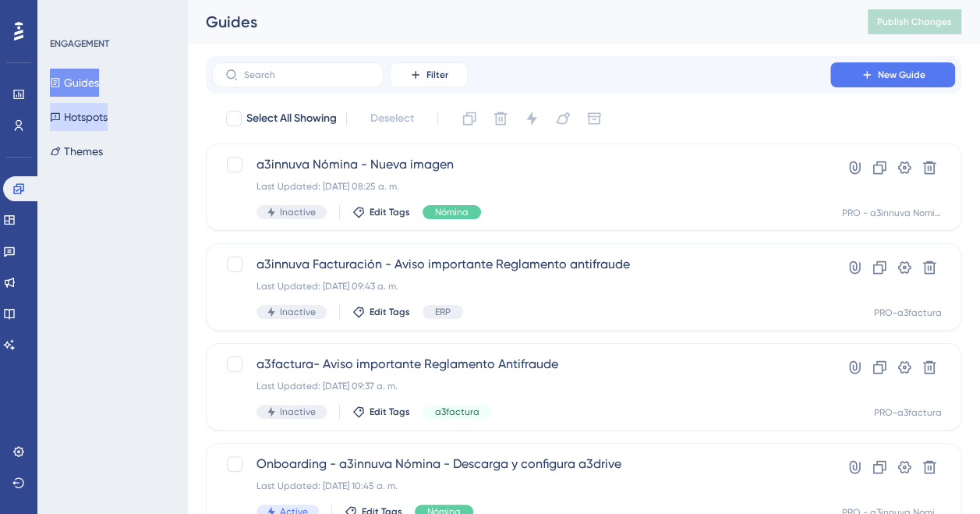  I want to click on span: Publish Changes, so click(915, 21).